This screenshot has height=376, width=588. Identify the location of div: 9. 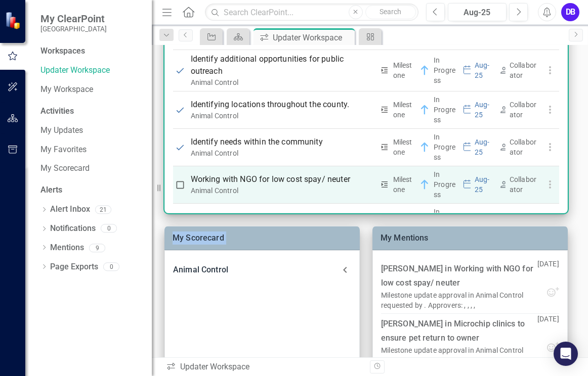
(97, 247).